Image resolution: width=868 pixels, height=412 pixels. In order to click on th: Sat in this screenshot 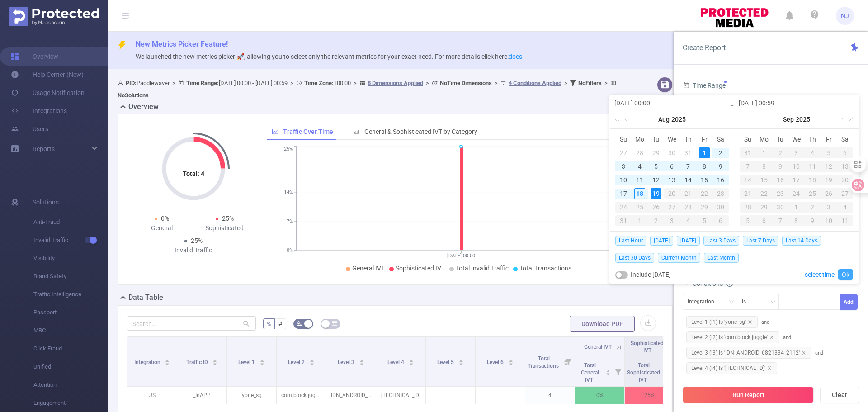, I will do `click(720, 139)`.